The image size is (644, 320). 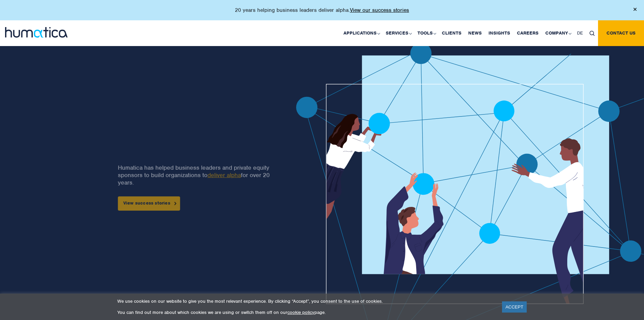 What do you see at coordinates (175, 203) in the screenshot?
I see `img: arrowicon` at bounding box center [175, 203].